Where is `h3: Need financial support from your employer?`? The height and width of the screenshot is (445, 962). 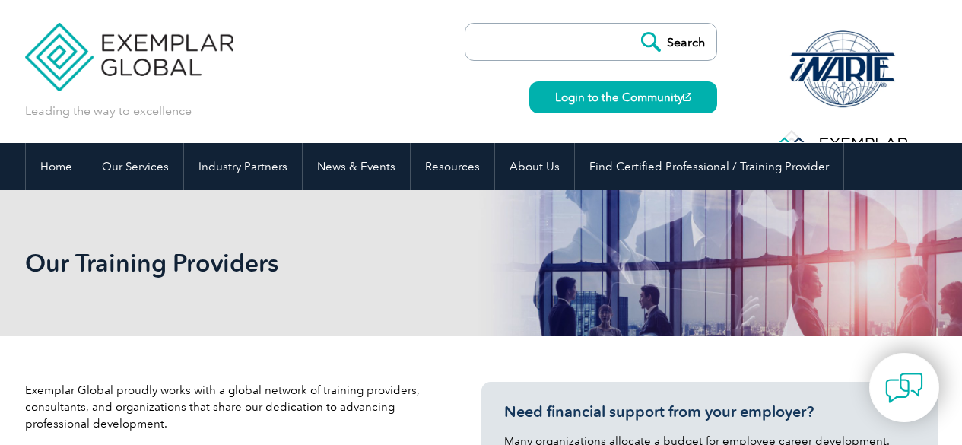 h3: Need financial support from your employer? is located at coordinates (709, 411).